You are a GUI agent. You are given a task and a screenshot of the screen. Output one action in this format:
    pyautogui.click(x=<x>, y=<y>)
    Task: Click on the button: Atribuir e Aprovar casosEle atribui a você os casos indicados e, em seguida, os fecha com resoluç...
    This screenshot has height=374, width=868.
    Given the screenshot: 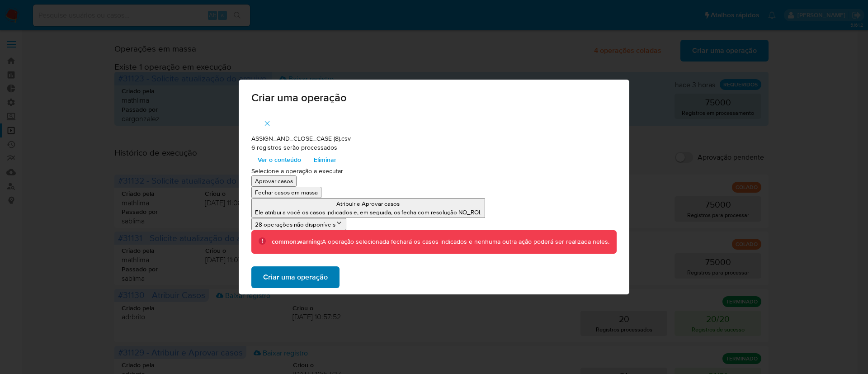 What is the action you would take?
    pyautogui.click(x=368, y=208)
    